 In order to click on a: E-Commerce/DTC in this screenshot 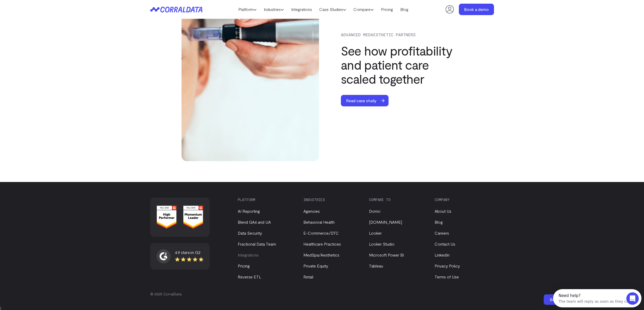, I will do `click(321, 233)`.